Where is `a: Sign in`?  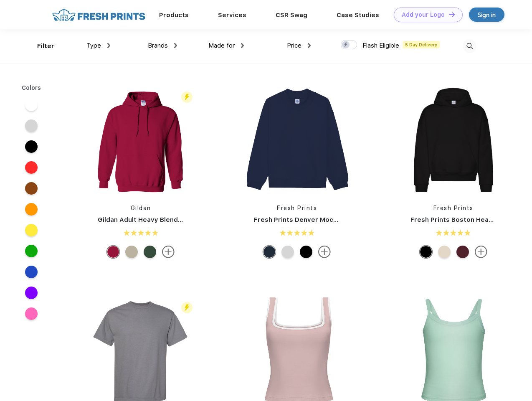
a: Sign in is located at coordinates (487, 15).